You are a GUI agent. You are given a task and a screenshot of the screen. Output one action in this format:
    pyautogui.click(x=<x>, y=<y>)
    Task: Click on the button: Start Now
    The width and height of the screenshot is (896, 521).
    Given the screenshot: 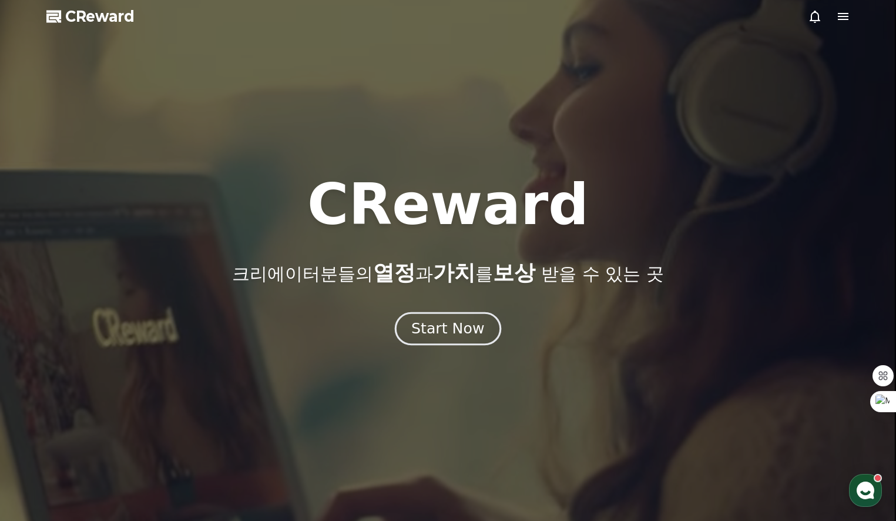 What is the action you would take?
    pyautogui.click(x=448, y=328)
    